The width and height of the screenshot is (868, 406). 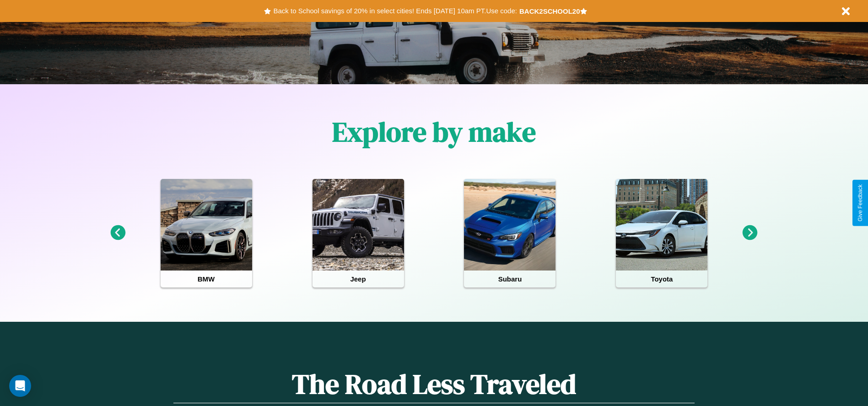 I want to click on h4: Subaru, so click(x=509, y=279).